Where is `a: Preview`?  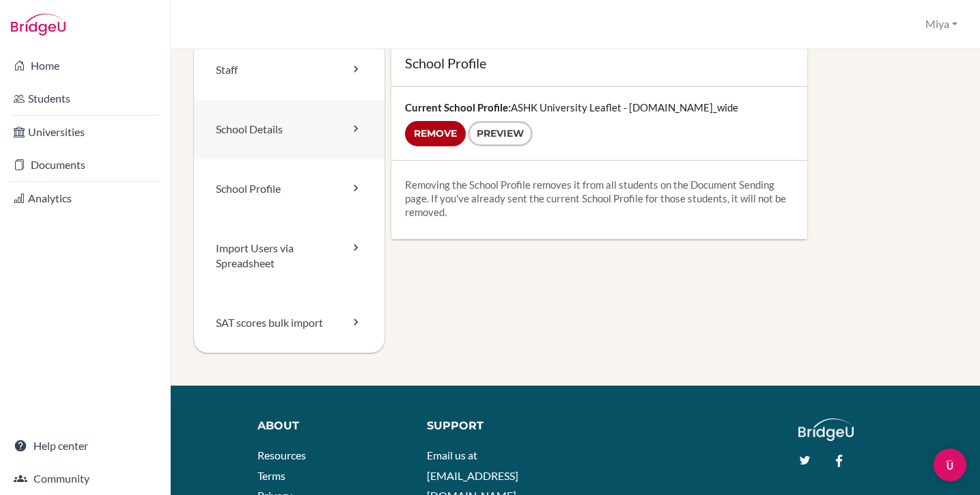 a: Preview is located at coordinates (500, 134).